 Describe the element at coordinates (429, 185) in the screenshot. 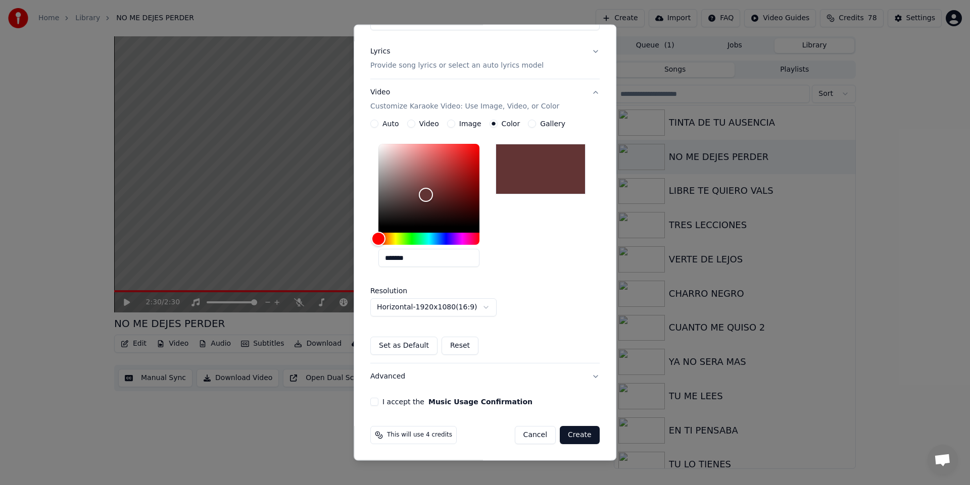

I see `div: Color` at that location.